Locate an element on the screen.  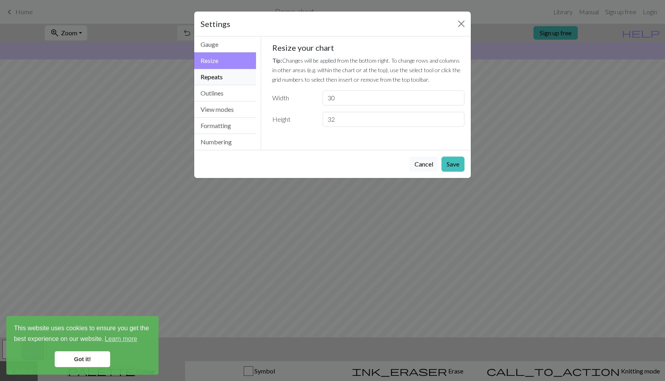
a: dismiss cookie message is located at coordinates (82, 359).